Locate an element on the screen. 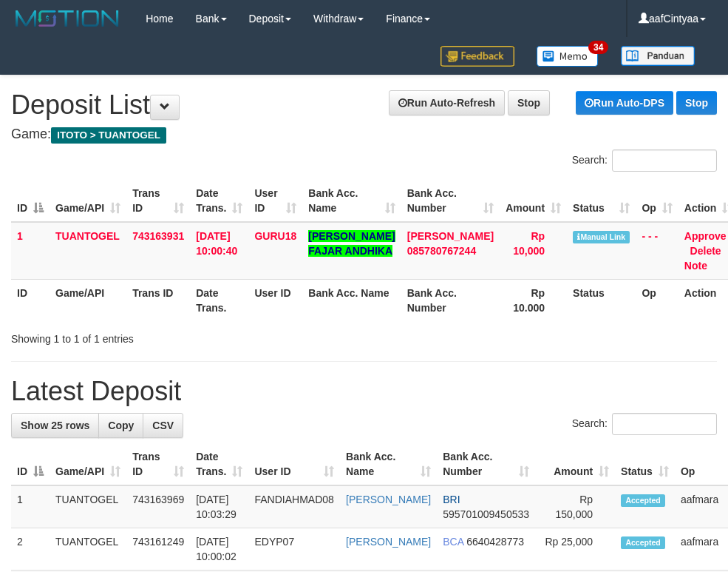  a: Approve is located at coordinates (705, 236).